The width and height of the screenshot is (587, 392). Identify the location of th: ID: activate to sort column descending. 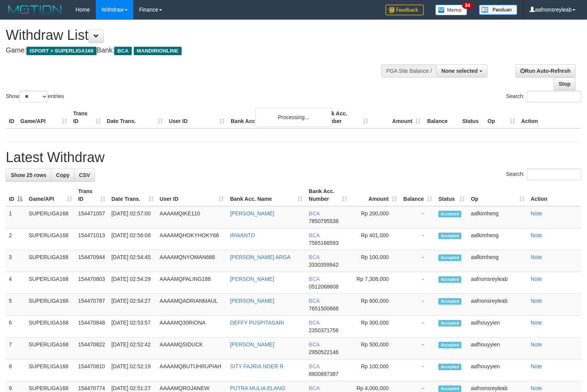
(16, 195).